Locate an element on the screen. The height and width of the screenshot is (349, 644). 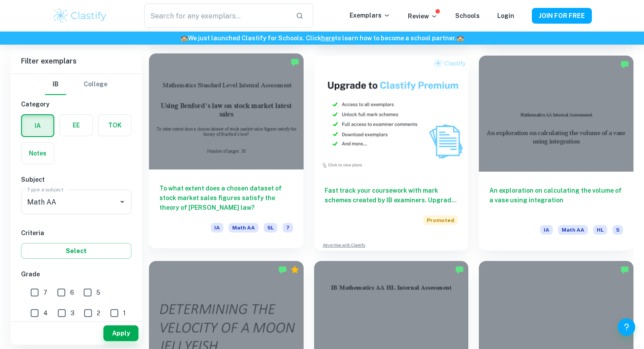
button: EE is located at coordinates (76, 125).